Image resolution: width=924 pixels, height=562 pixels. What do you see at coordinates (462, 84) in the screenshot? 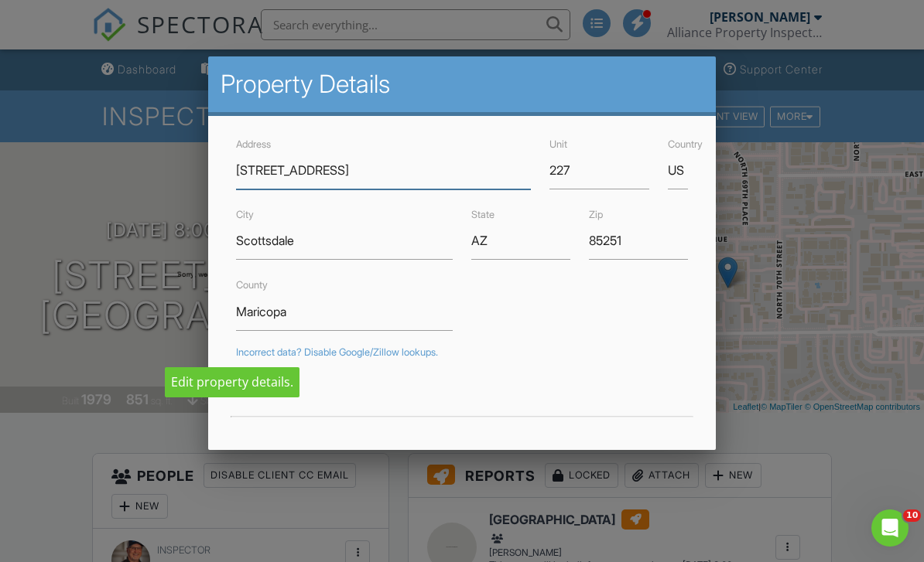
I see `h2: Property Details` at bounding box center [462, 84].